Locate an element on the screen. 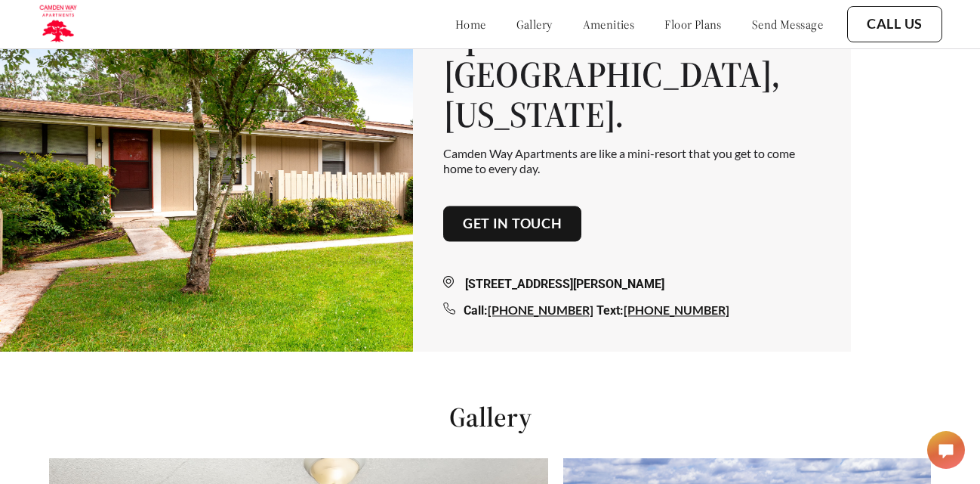 The height and width of the screenshot is (484, 980). a: floor plans is located at coordinates (693, 24).